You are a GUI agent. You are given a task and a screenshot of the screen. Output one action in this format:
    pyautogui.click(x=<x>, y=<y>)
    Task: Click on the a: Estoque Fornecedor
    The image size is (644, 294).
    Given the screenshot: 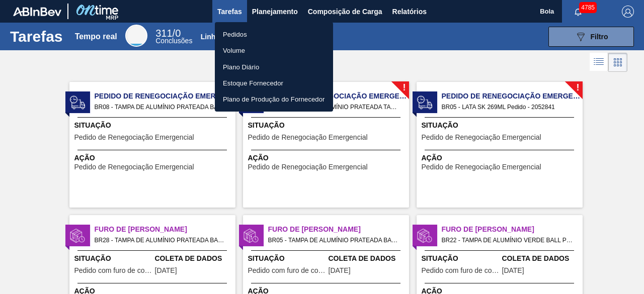 What is the action you would take?
    pyautogui.click(x=274, y=83)
    